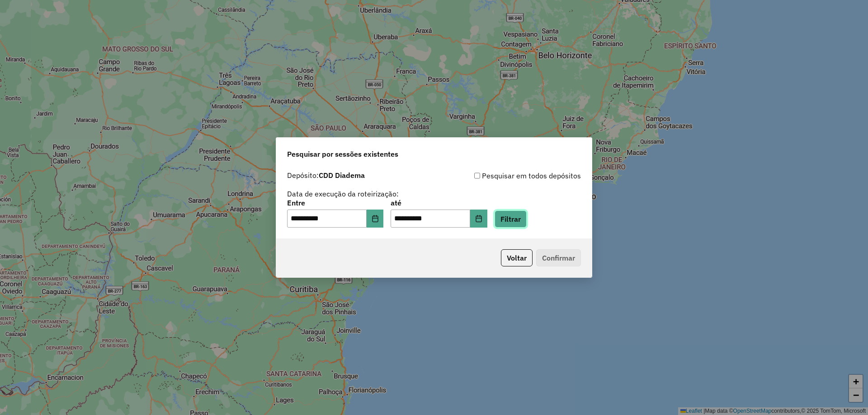  Describe the element at coordinates (511, 219) in the screenshot. I see `button: Filtrar` at that location.